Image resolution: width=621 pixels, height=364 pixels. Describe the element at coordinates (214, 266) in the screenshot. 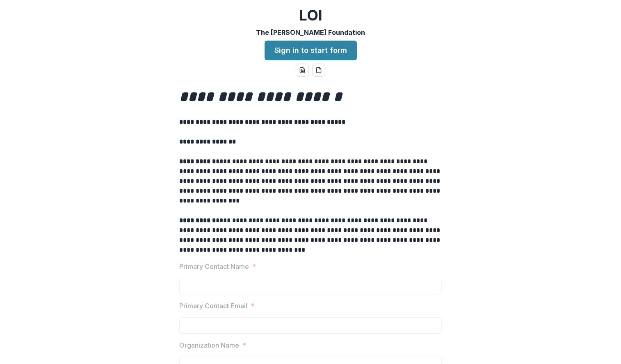

I see `p: Primary Contact Name` at that location.